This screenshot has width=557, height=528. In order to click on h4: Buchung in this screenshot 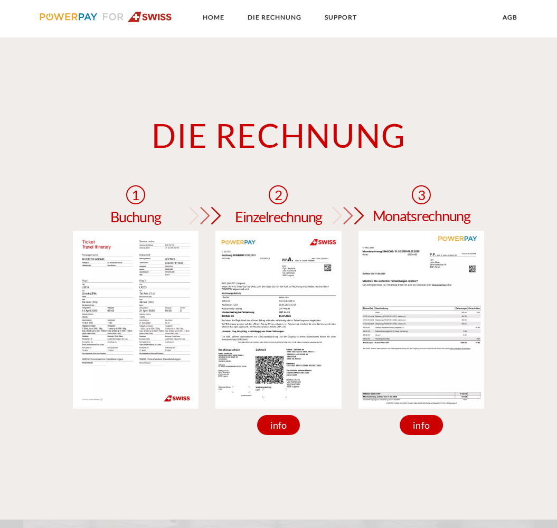, I will do `click(135, 216)`.